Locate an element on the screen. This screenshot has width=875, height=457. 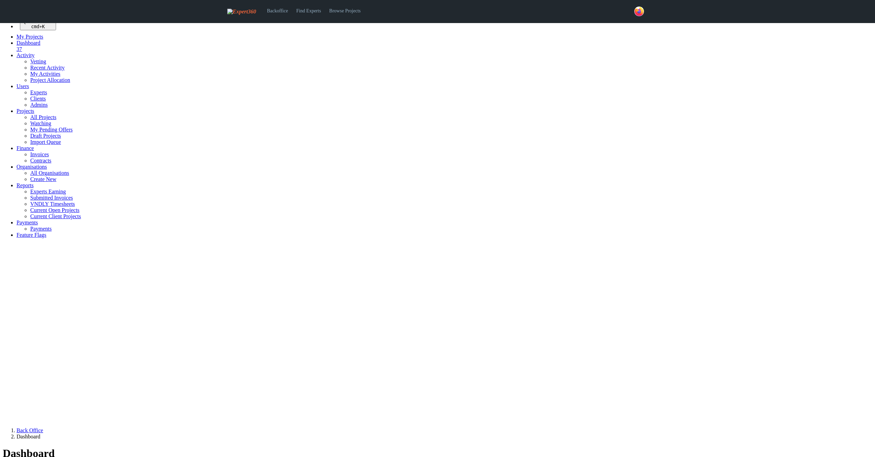
kbd: cmd is located at coordinates (35, 26).